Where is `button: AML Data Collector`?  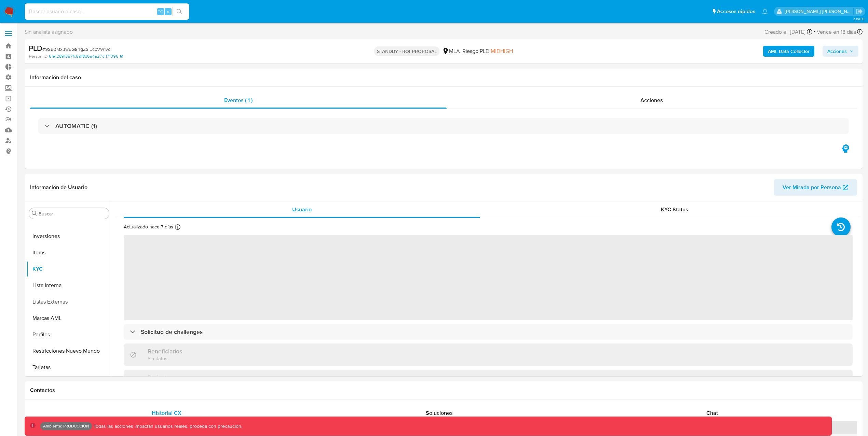
button: AML Data Collector is located at coordinates (788, 51).